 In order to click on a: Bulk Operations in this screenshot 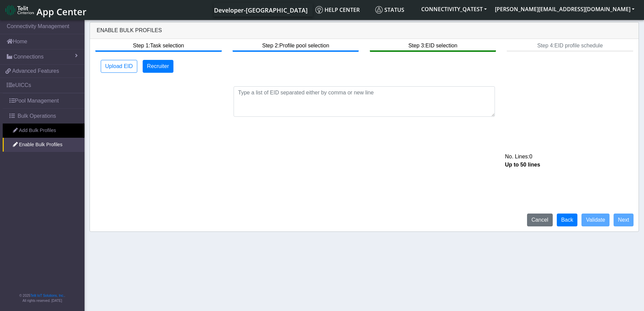, I will do `click(44, 116)`.